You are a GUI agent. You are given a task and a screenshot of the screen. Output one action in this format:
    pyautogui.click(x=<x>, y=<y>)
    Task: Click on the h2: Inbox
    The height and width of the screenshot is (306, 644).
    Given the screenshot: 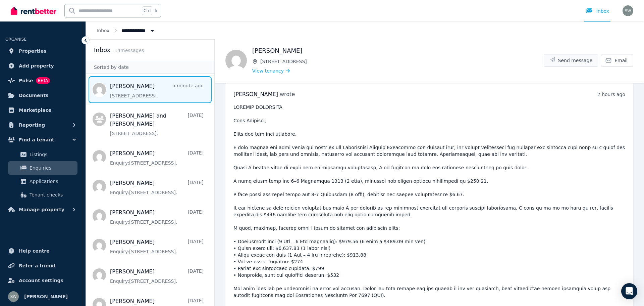 What is the action you would take?
    pyautogui.click(x=102, y=50)
    